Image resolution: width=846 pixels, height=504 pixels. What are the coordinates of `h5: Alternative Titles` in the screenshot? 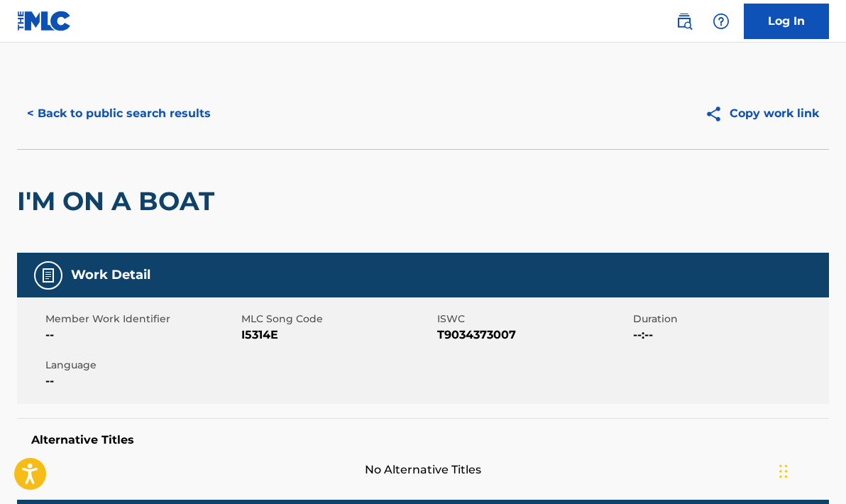 It's located at (423, 439).